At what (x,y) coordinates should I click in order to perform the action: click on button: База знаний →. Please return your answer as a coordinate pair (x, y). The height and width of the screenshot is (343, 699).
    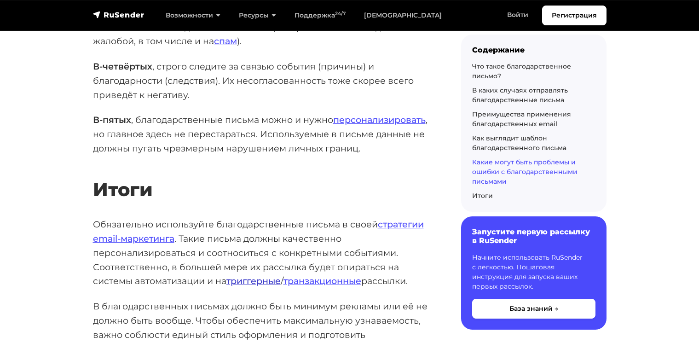
    Looking at the image, I should click on (534, 308).